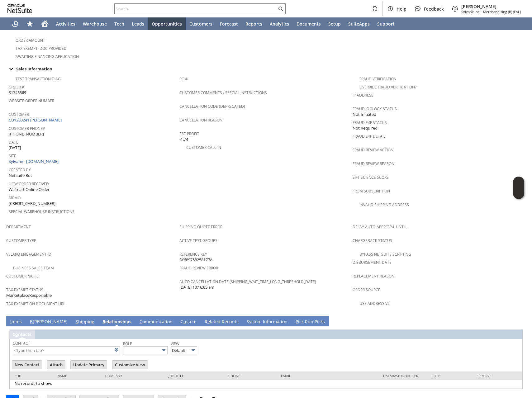 The image size is (532, 398). I want to click on div: Edit, so click(31, 375).